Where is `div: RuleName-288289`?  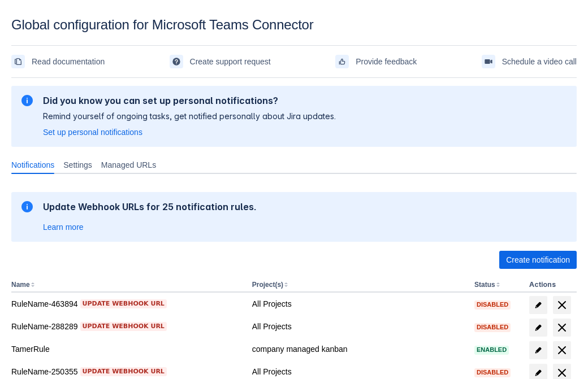
div: RuleName-288289 is located at coordinates (128, 327).